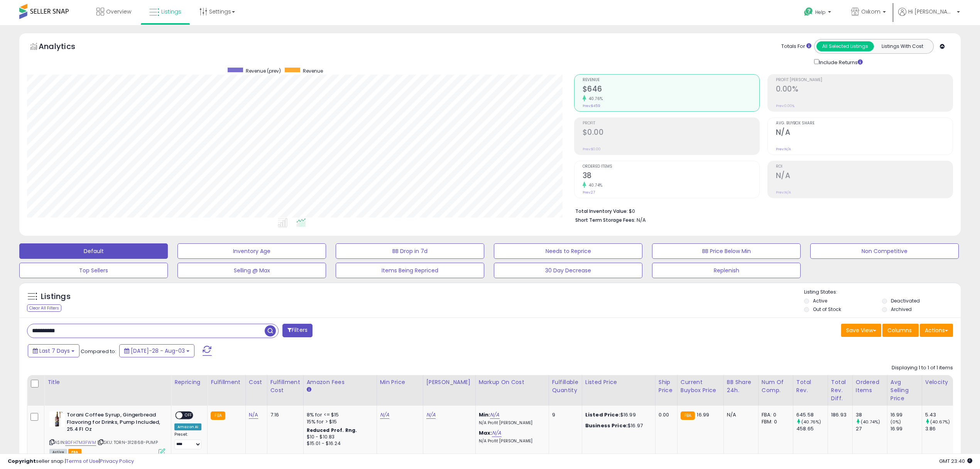 This screenshot has width=980, height=469. I want to click on span: Overview, so click(118, 12).